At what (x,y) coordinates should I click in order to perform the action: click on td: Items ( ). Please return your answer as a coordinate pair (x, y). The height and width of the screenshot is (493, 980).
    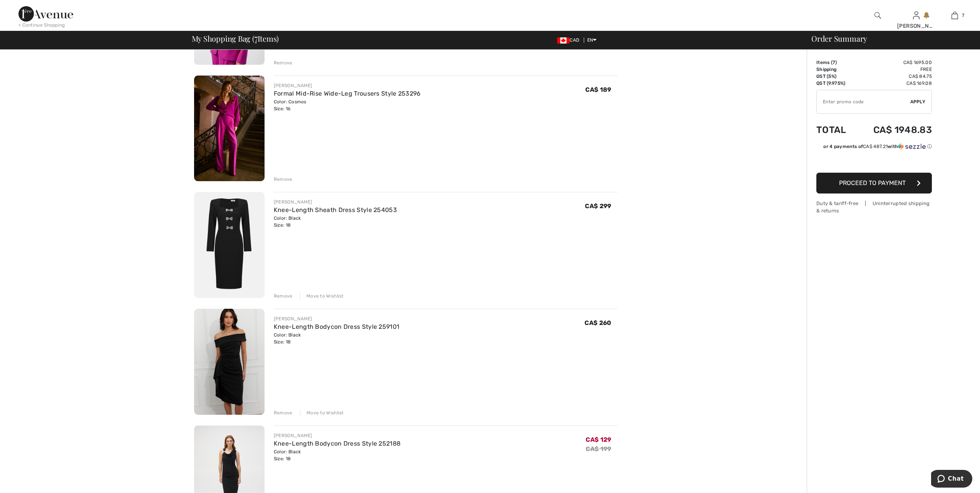
    Looking at the image, I should click on (836, 62).